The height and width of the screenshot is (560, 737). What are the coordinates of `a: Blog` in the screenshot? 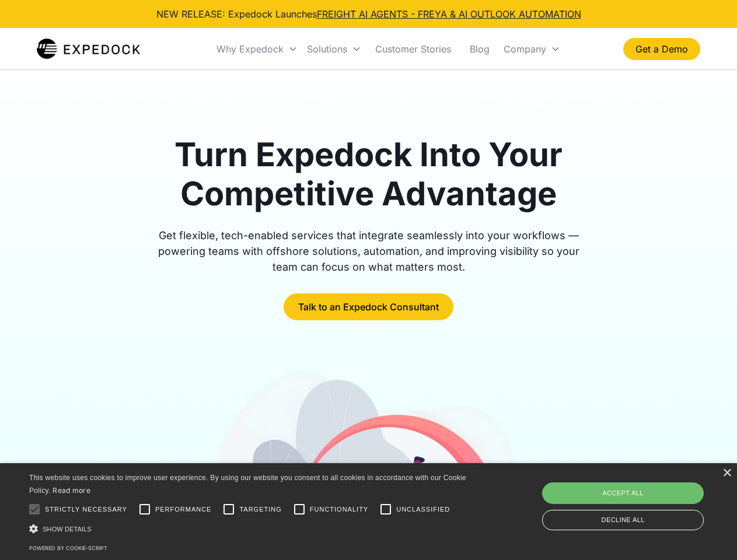 It's located at (480, 49).